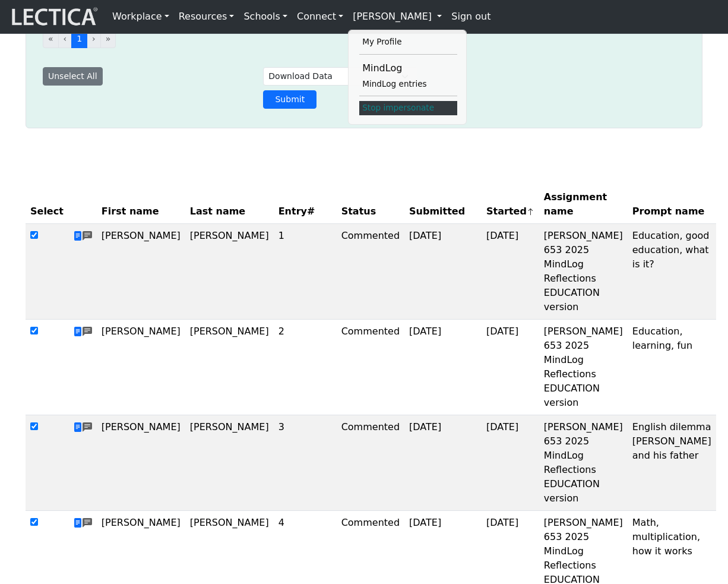 The width and height of the screenshot is (728, 584). Describe the element at coordinates (306, 212) in the screenshot. I see `span: Entry#` at that location.